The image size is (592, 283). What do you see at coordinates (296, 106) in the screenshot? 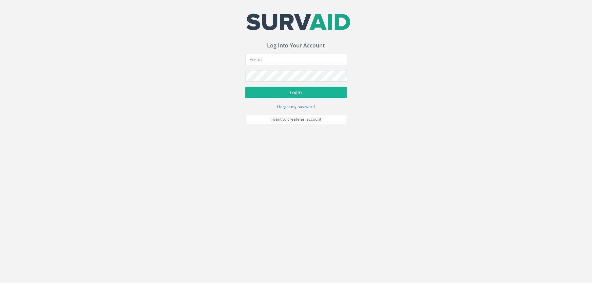
I see `small: I forgot my password` at bounding box center [296, 106].